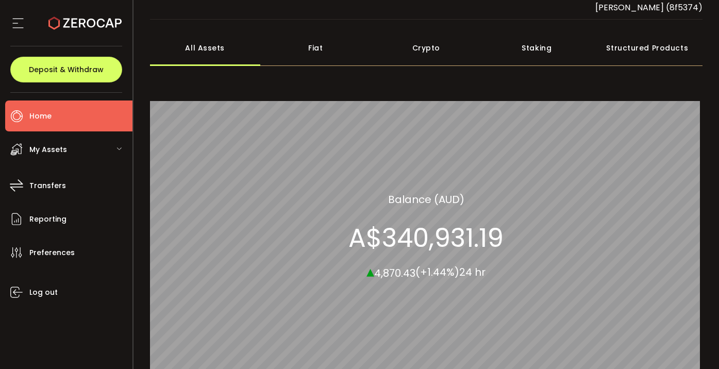  I want to click on span: Reporting, so click(48, 219).